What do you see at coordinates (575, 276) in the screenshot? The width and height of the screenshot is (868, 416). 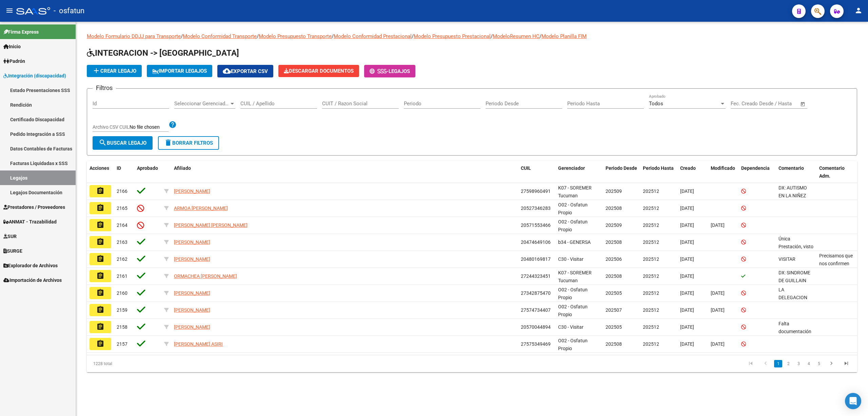 I see `span: K07 - SOREMER Tucuman` at bounding box center [575, 276].